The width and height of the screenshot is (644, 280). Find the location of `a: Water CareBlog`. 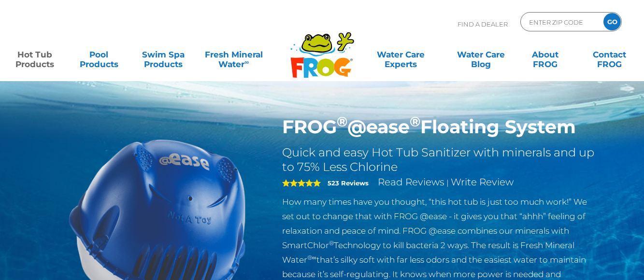

a: Water CareBlog is located at coordinates (481, 55).